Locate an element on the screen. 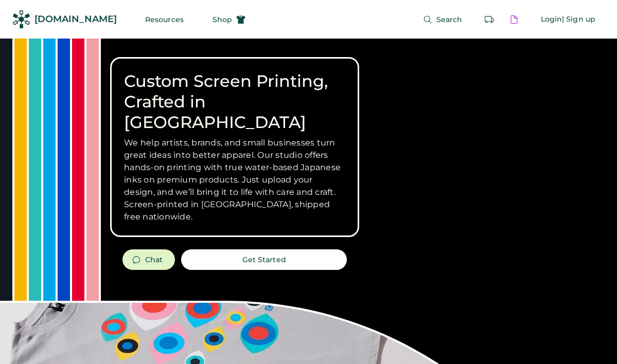 This screenshot has height=364, width=617. div: Login is located at coordinates (552, 19).